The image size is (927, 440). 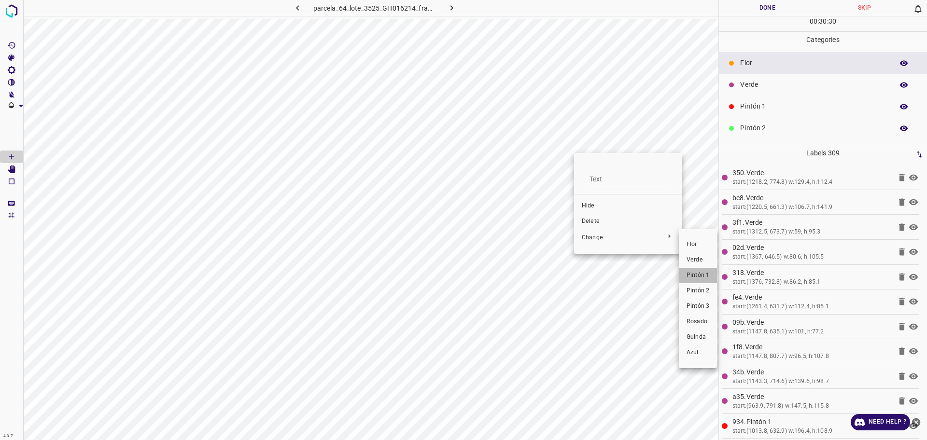 I want to click on span: Verde, so click(x=698, y=260).